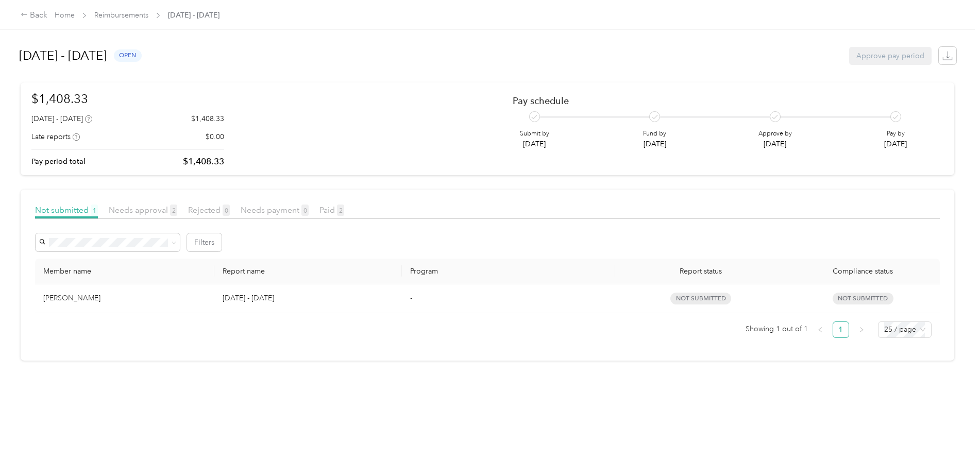 Image resolution: width=980 pixels, height=476 pixels. Describe the element at coordinates (58, 162) in the screenshot. I see `p: Pay period total` at that location.